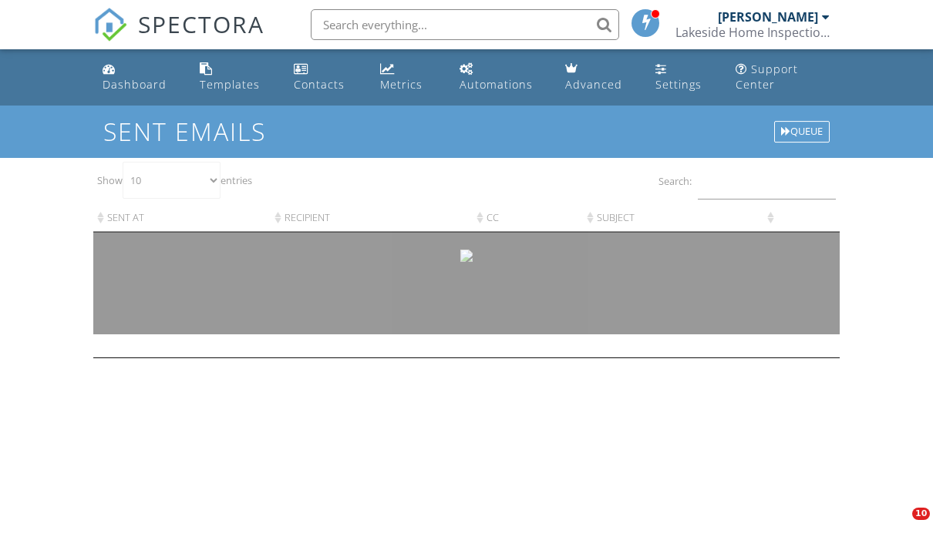 The height and width of the screenshot is (560, 933). I want to click on div: Queue, so click(802, 132).